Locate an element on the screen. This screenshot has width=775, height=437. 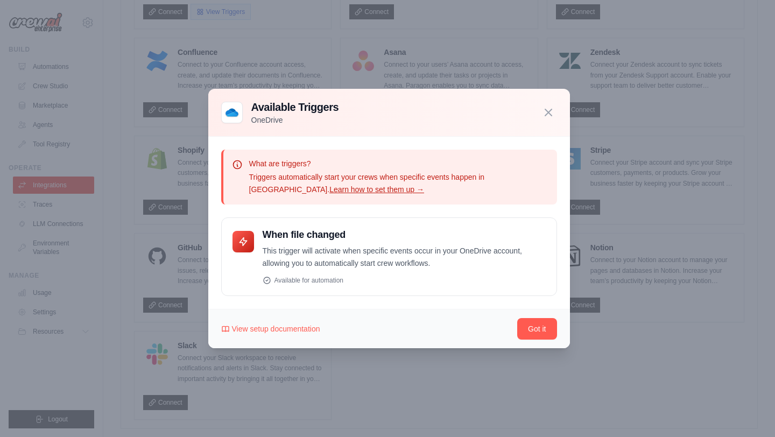
a: View setup documentation is located at coordinates (271, 329).